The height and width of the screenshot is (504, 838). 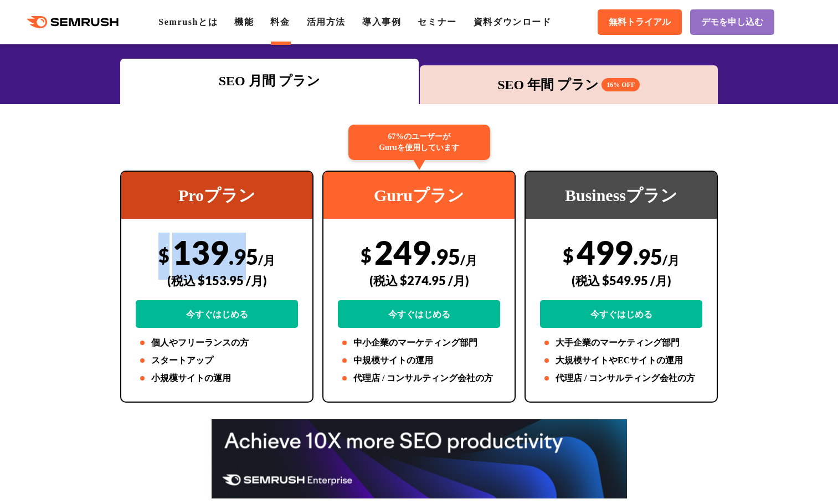 What do you see at coordinates (640, 22) in the screenshot?
I see `a: 無料トライアル` at bounding box center [640, 22].